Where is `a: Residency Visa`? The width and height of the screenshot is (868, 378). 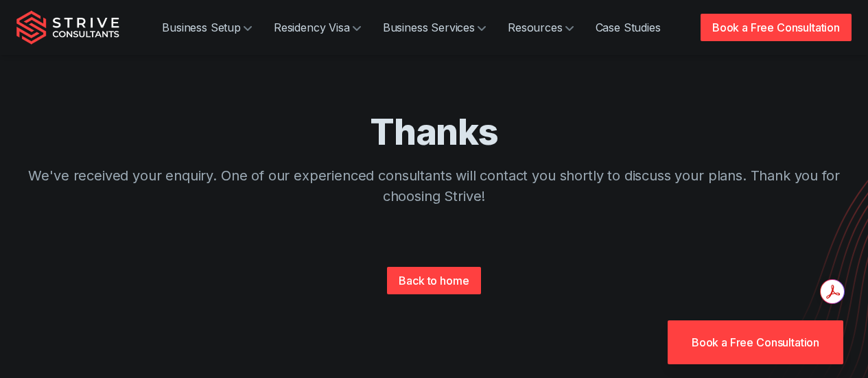 a: Residency Visa is located at coordinates (317, 28).